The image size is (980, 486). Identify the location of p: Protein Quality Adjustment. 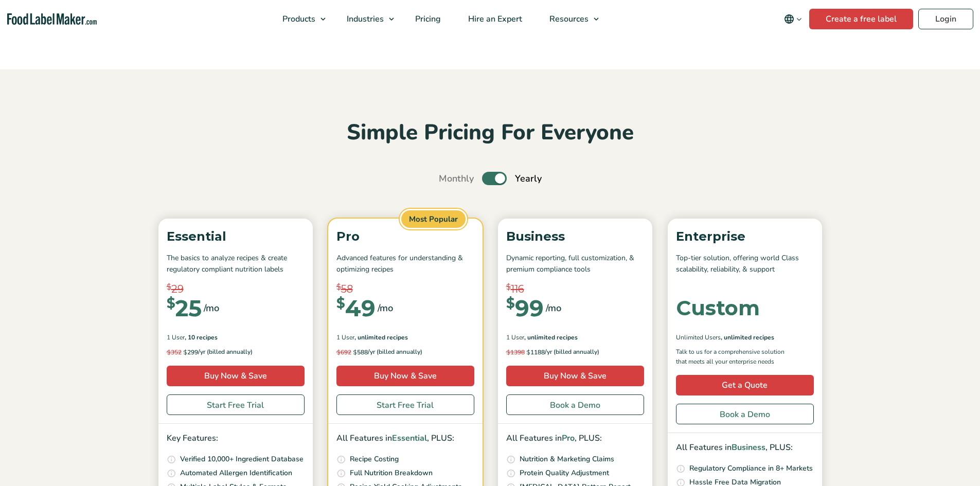
(565, 473).